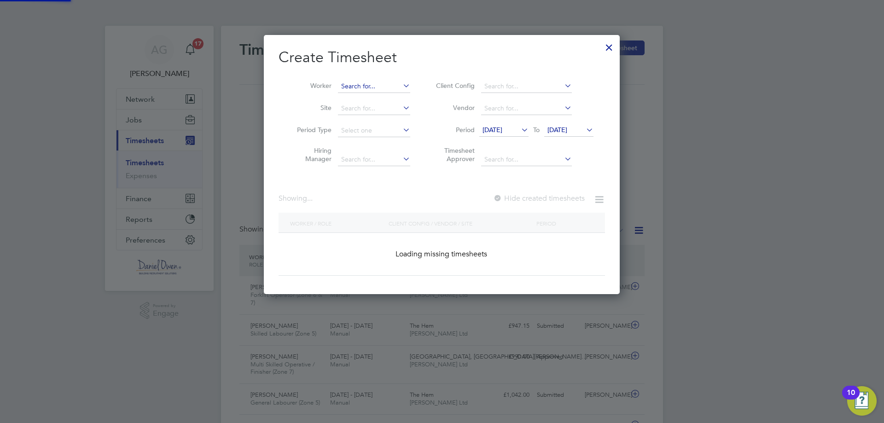  I want to click on label: Worker, so click(311, 86).